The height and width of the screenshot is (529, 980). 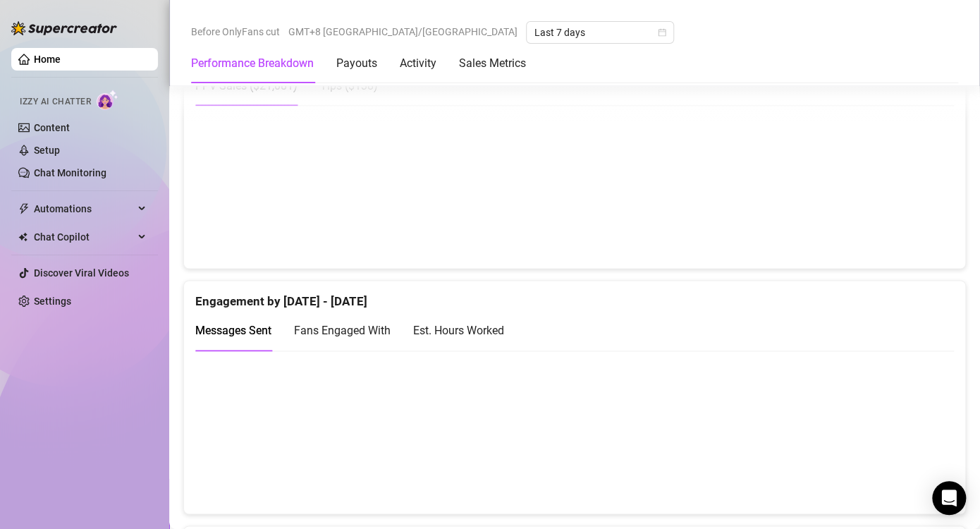 What do you see at coordinates (52, 127) in the screenshot?
I see `a: Content` at bounding box center [52, 127].